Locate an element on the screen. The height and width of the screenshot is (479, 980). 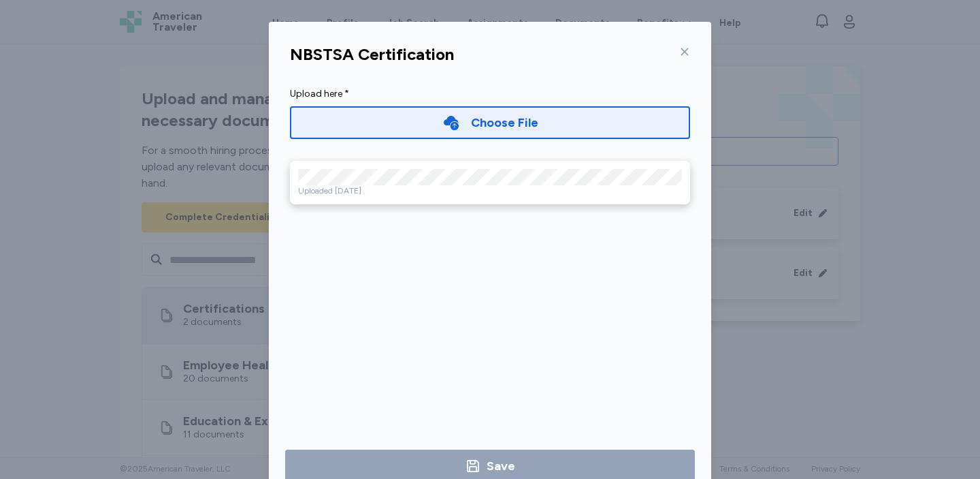
div: Upload here * is located at coordinates (490, 94).